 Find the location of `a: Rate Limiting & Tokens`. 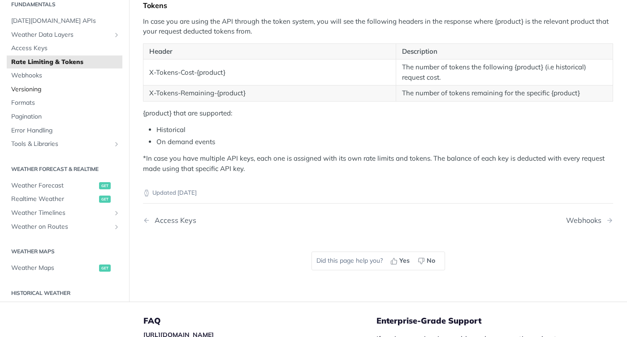

a: Rate Limiting & Tokens is located at coordinates (65, 62).